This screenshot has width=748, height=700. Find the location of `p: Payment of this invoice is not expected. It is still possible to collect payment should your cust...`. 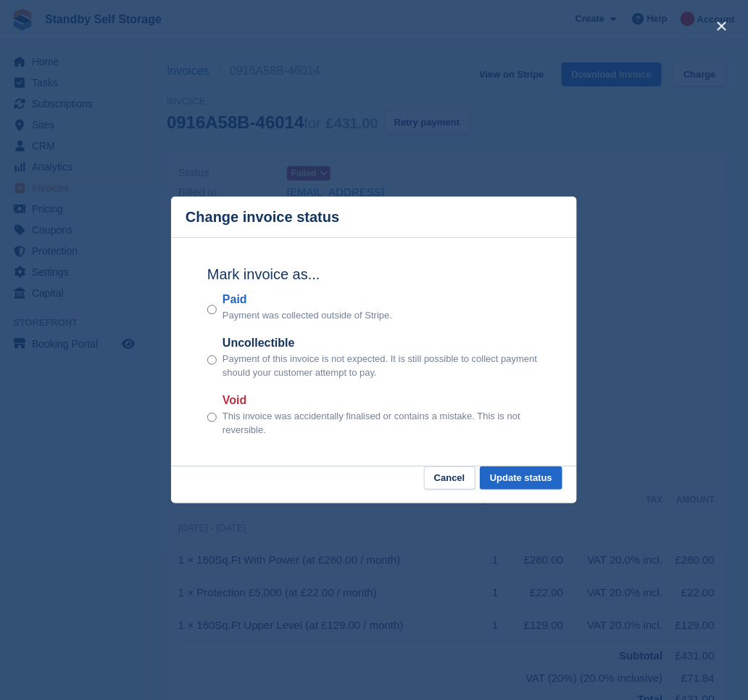

p: Payment of this invoice is not expected. It is still possible to collect payment should your cust... is located at coordinates (381, 365).